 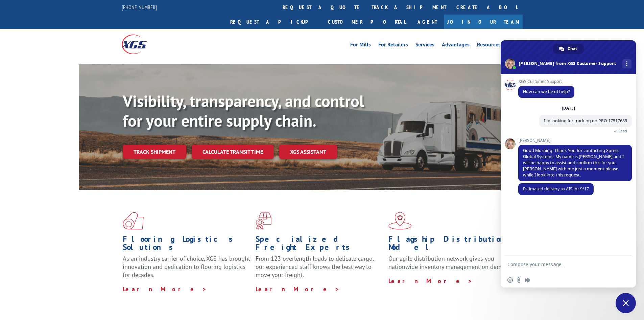 I want to click on img: xgs-icon-focused-on-flooring-red, so click(x=263, y=221).